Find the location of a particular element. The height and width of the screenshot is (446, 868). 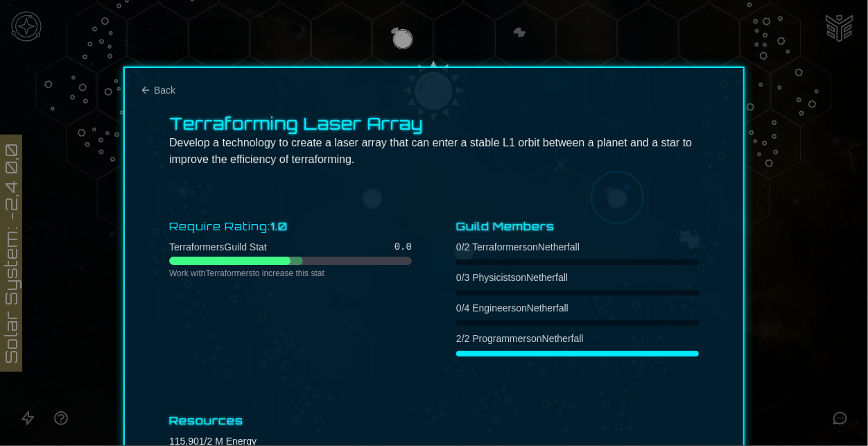

span: 0.0 is located at coordinates (403, 247).